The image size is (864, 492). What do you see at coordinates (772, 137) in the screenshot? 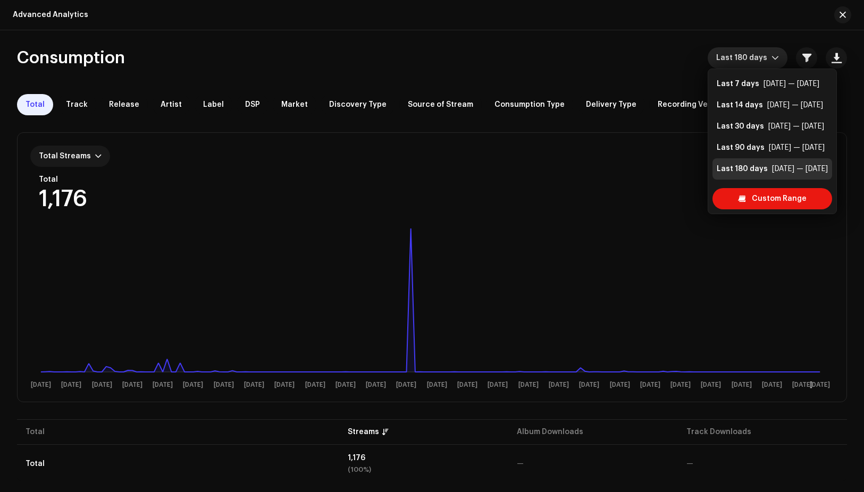
I see `ul: Option List` at bounding box center [772, 137].